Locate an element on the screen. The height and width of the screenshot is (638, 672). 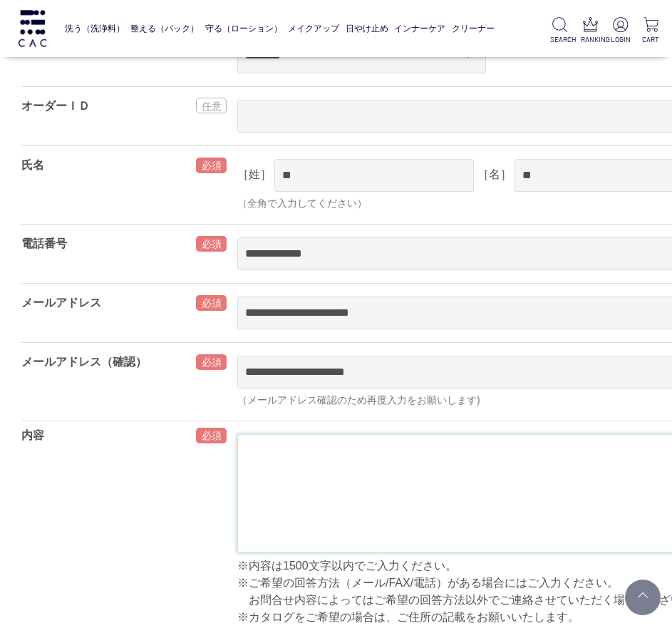
a: インナーケア is located at coordinates (420, 28).